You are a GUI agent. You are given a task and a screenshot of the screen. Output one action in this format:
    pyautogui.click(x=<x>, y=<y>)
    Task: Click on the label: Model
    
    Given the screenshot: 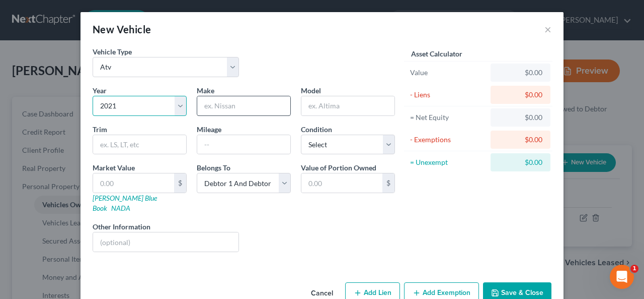 What is the action you would take?
    pyautogui.click(x=311, y=90)
    